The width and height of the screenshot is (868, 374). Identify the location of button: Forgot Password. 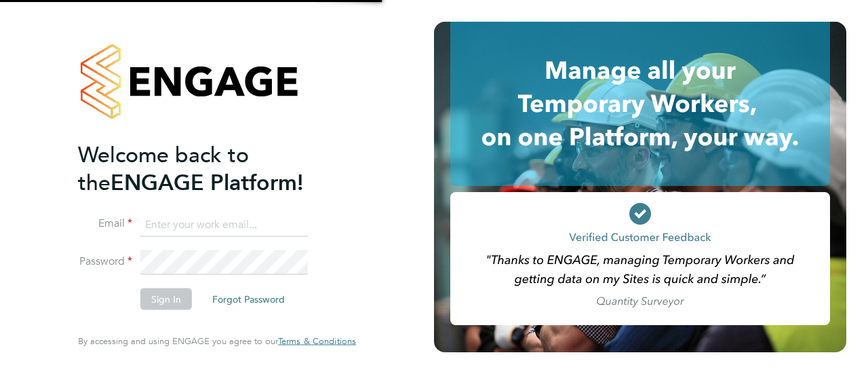
(248, 299).